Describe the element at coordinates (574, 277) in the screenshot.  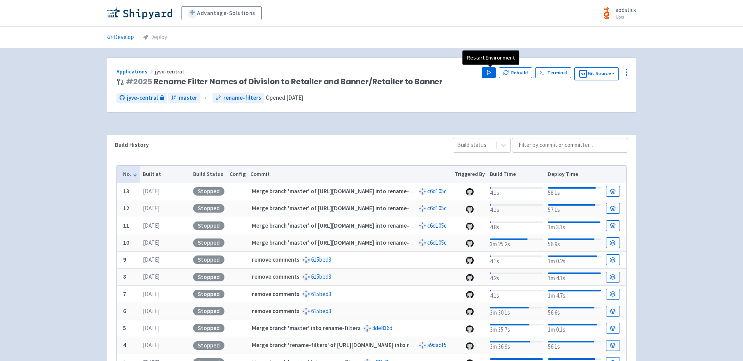
I see `div: 1m 4.1s` at that location.